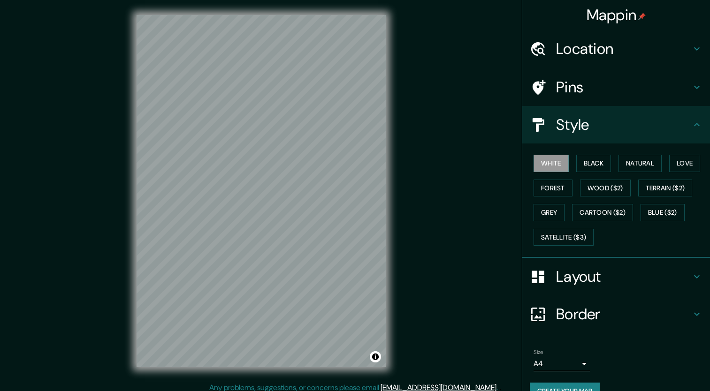 This screenshot has height=391, width=710. Describe the element at coordinates (562, 364) in the screenshot. I see `div: A4` at that location.